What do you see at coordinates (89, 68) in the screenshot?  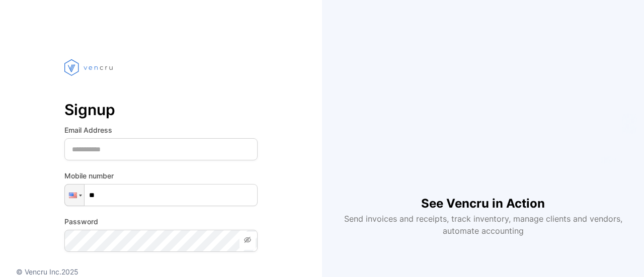 I see `img: vencru logo` at bounding box center [89, 68].